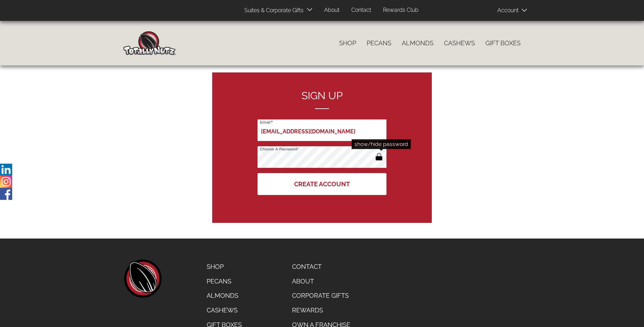 The width and height of the screenshot is (644, 327). Describe the element at coordinates (272, 10) in the screenshot. I see `a: Suites & Corporate Gifts` at that location.